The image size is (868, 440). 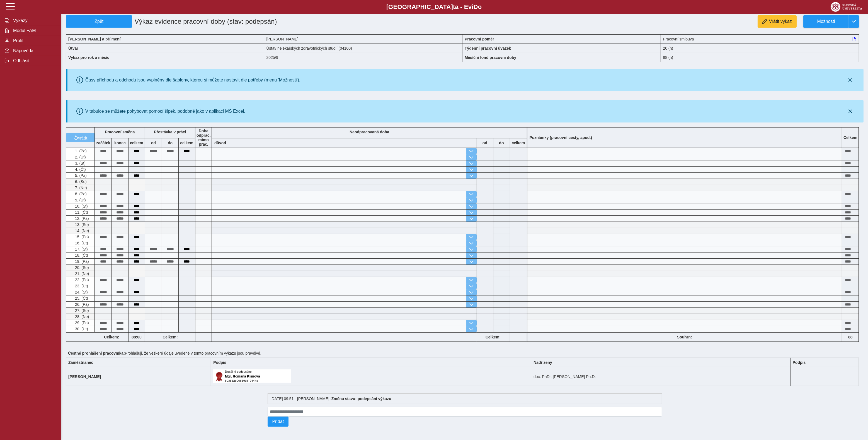 I want to click on span: 21. (Ne), so click(x=81, y=274).